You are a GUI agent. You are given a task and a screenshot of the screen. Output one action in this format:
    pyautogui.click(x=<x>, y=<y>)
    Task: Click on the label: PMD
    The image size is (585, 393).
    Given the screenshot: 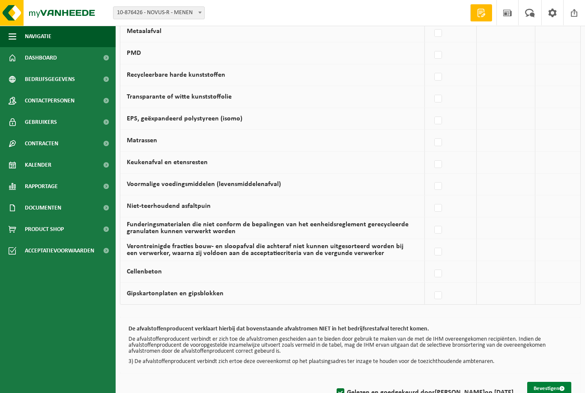 What is the action you would take?
    pyautogui.click(x=134, y=53)
    